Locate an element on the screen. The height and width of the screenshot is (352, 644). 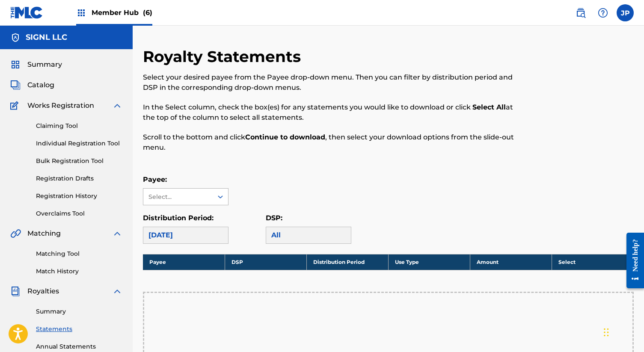
img: Accounts is located at coordinates (16, 37).